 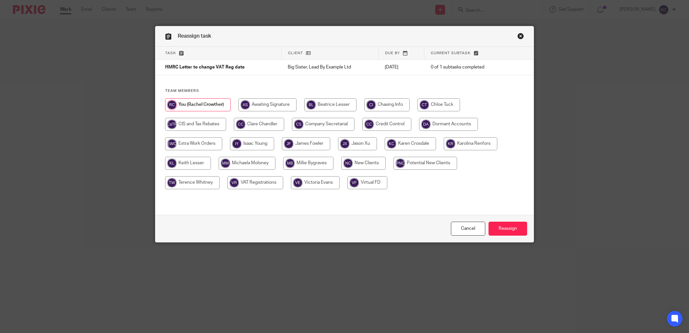 I want to click on p: Big Sister, Lead By Example Ltd, so click(x=329, y=67).